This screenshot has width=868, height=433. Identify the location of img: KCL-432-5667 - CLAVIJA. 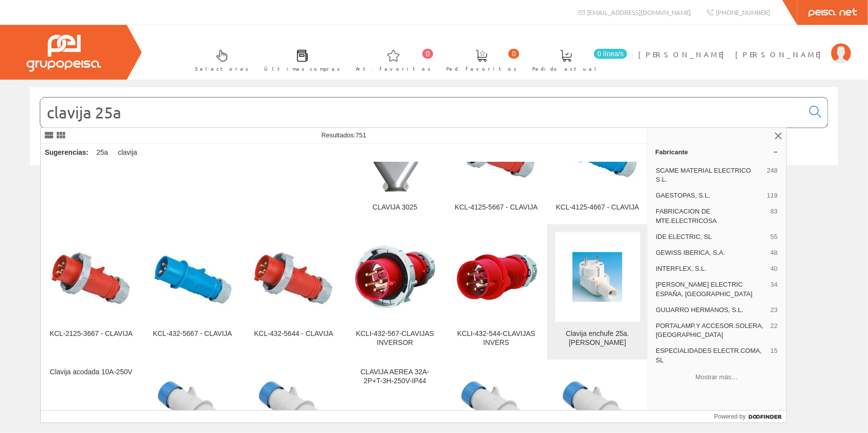
(192, 278).